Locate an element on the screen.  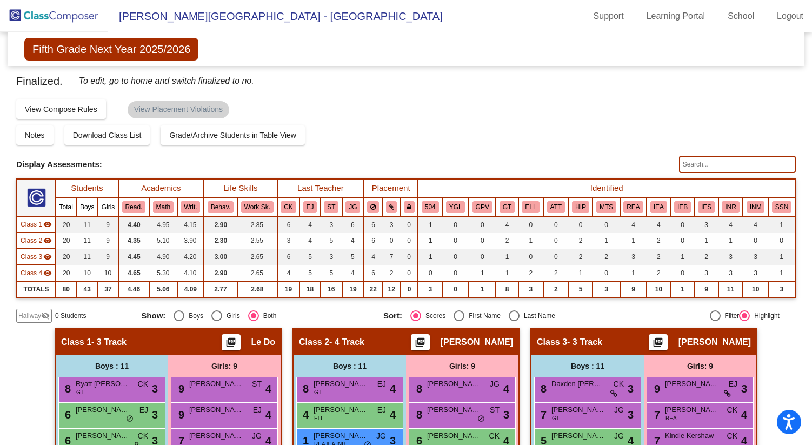
span: 9 is located at coordinates (656, 389).